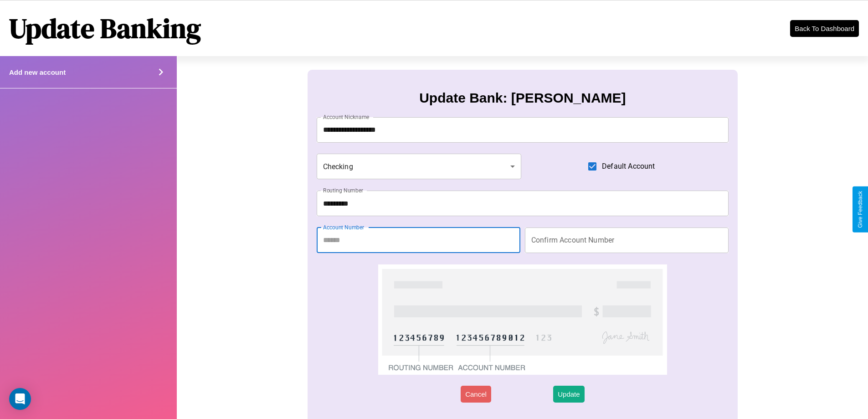 This screenshot has height=419, width=868. What do you see at coordinates (105, 28) in the screenshot?
I see `h1: Update Banking` at bounding box center [105, 28].